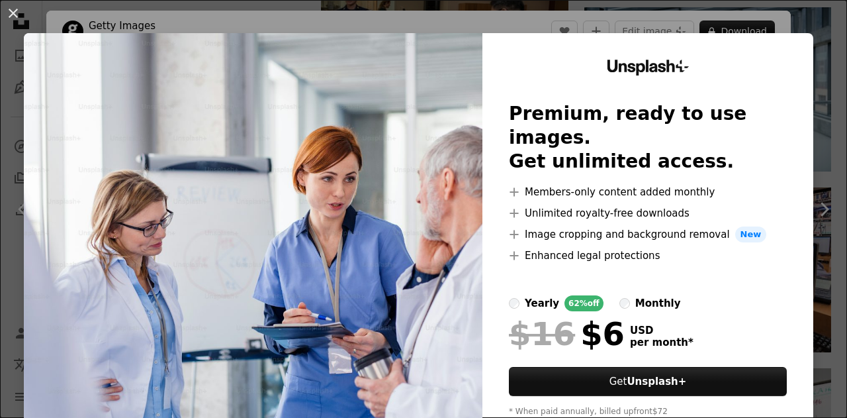 This screenshot has width=847, height=418. Describe the element at coordinates (648, 381) in the screenshot. I see `button: GetUnsplash+` at that location.